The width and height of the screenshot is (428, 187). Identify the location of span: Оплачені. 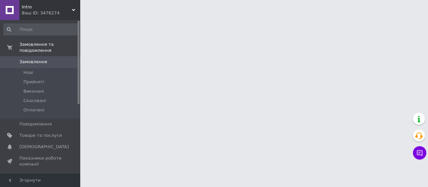
(34, 110).